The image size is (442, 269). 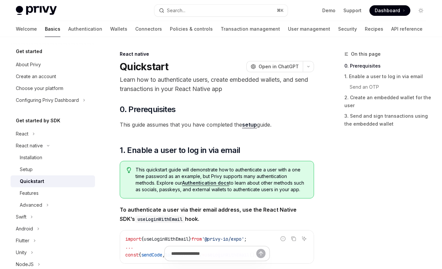 I want to click on div: Configuring Privy Dashboard, so click(x=47, y=100).